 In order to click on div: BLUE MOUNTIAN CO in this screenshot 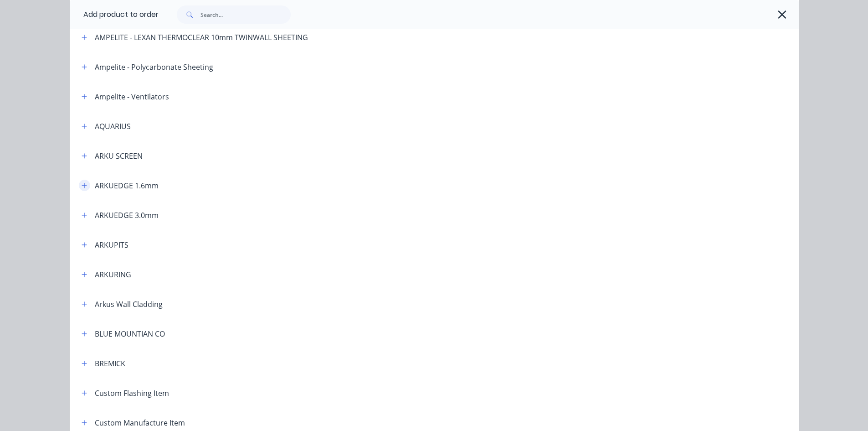, I will do `click(130, 333)`.